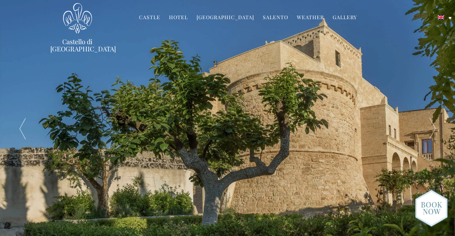 Image resolution: width=455 pixels, height=236 pixels. What do you see at coordinates (431, 208) in the screenshot?
I see `img: new-booknow.png` at bounding box center [431, 208].